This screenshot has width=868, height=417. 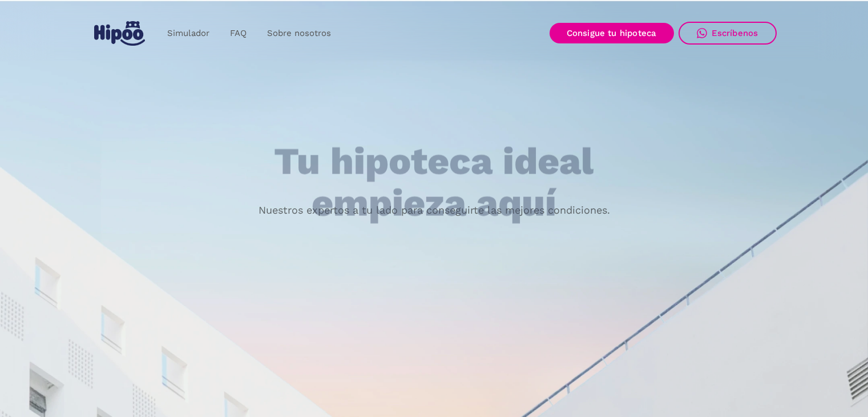 What do you see at coordinates (728, 33) in the screenshot?
I see `a: Escríbenos` at bounding box center [728, 33].